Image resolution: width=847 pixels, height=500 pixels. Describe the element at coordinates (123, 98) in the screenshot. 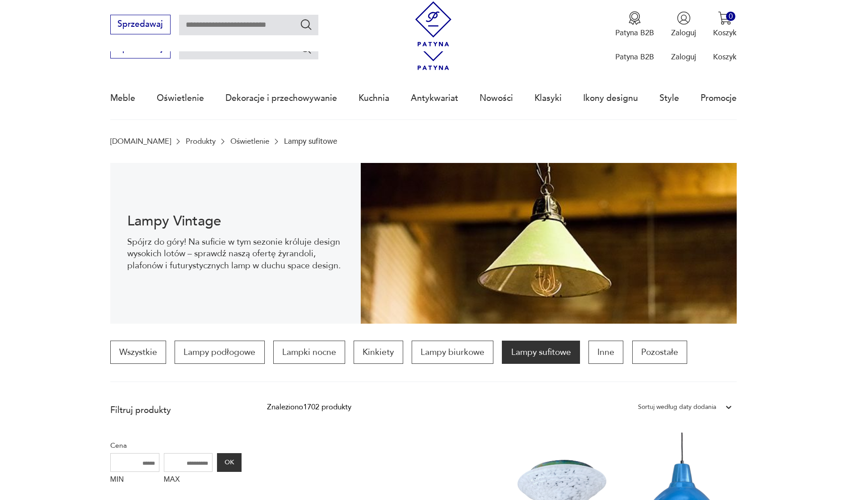

I see `a: Meble` at that location.